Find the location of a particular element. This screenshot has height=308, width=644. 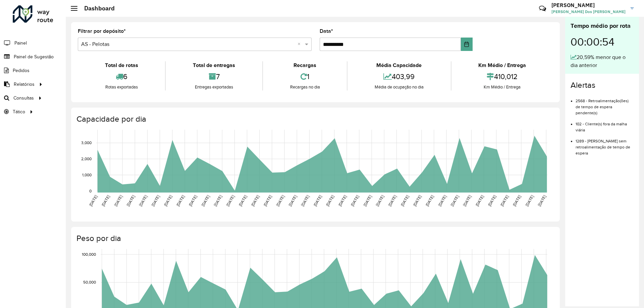

span: Pedidos is located at coordinates (21, 70).